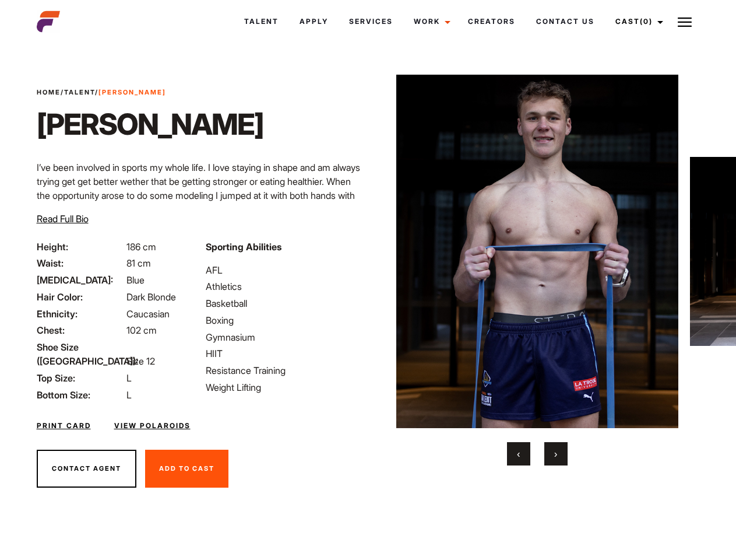 The width and height of the screenshot is (736, 560). I want to click on li: Basketball, so click(283, 304).